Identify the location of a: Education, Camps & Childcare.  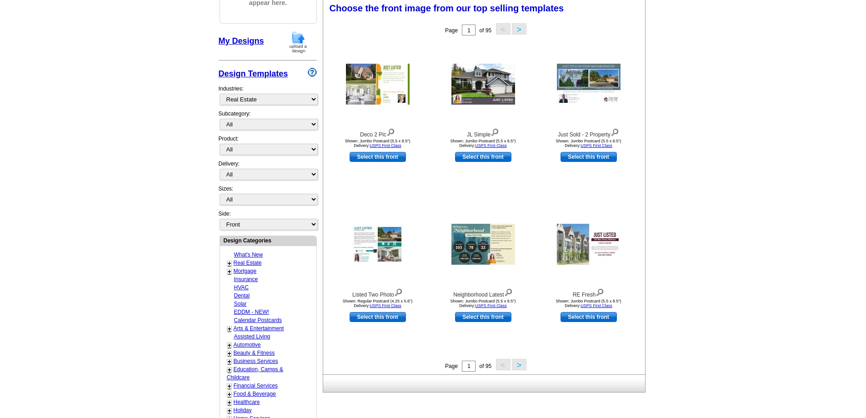
(255, 373).